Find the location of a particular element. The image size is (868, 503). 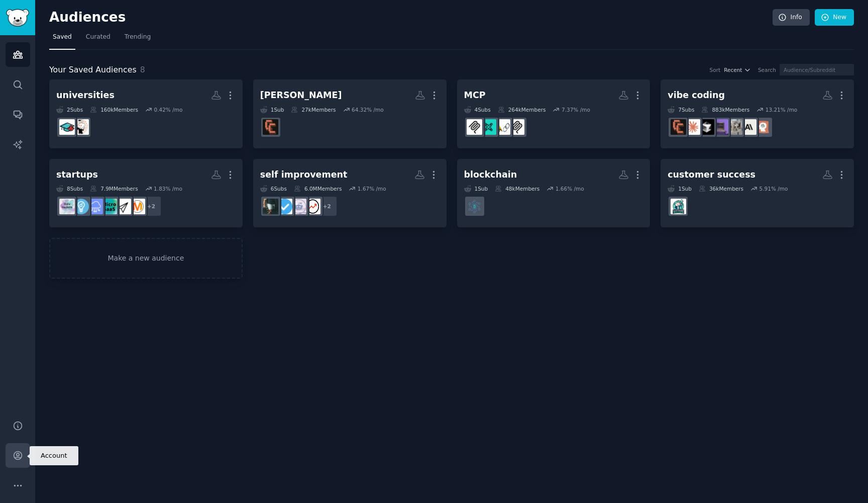

img: Anthropic is located at coordinates (749, 127).